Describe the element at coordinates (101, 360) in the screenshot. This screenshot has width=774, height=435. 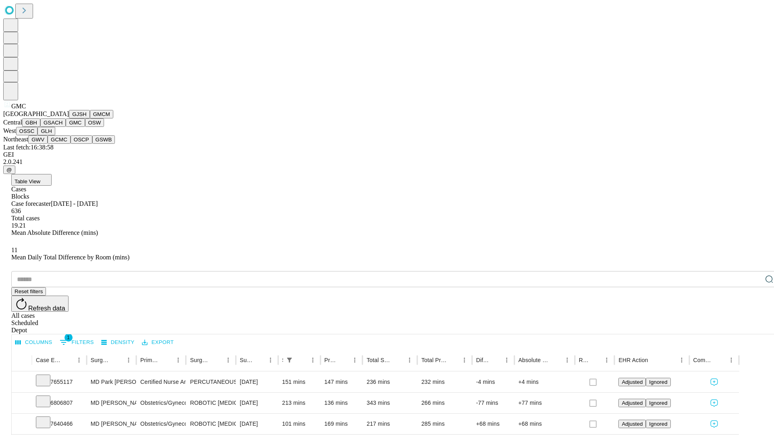
I see `div: Surgeon Name` at that location.